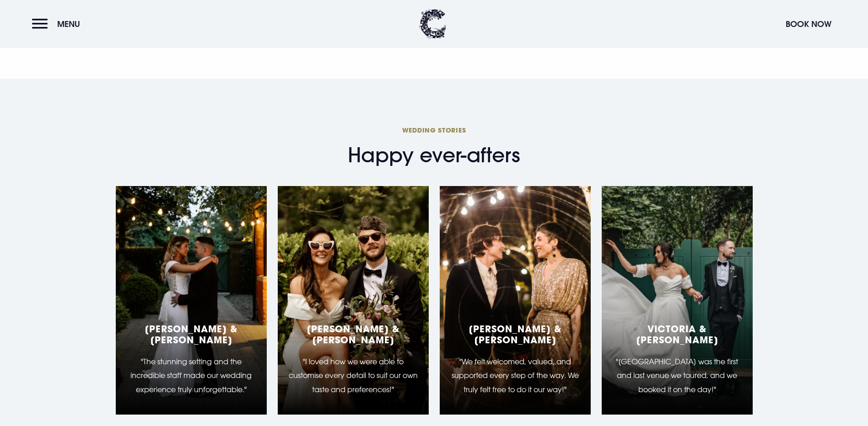 This screenshot has height=426, width=868. What do you see at coordinates (191, 376) in the screenshot?
I see `p: "The stunning setting and the incredible staff made our wedding experience truly unforgettable."` at bounding box center [191, 376].